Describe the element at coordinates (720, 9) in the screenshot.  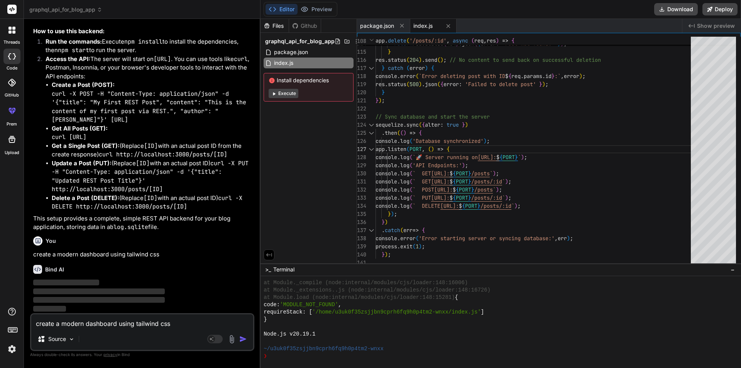
I see `button: Deploy` at that location.